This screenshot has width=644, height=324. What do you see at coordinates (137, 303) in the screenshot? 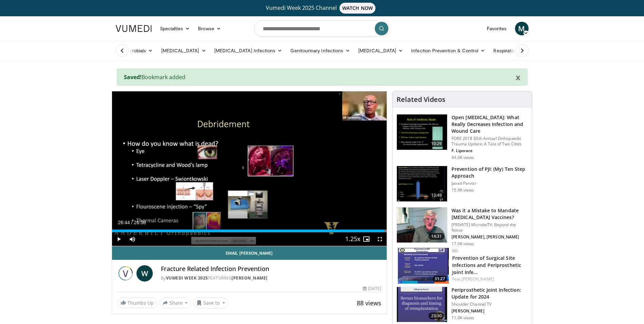
I see `a: Thumbs Up` at bounding box center [137, 303].